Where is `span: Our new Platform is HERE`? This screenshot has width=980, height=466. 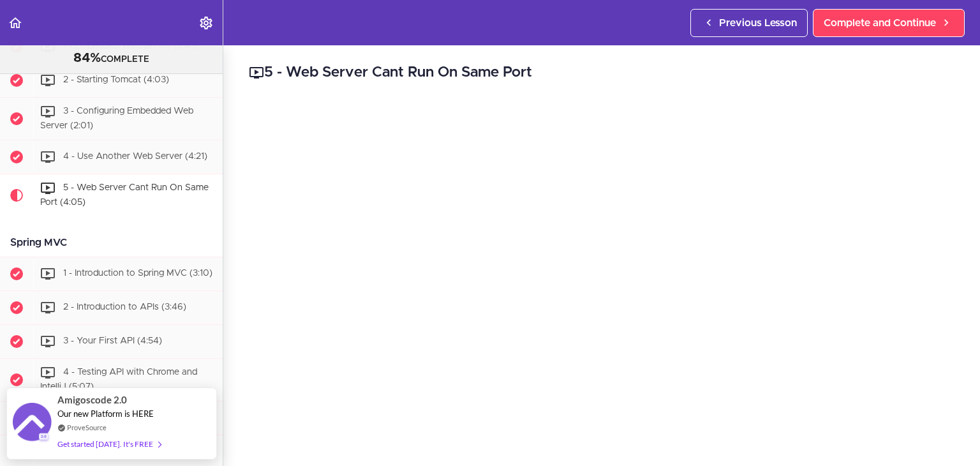
span: Our new Platform is HERE is located at coordinates (106, 414).